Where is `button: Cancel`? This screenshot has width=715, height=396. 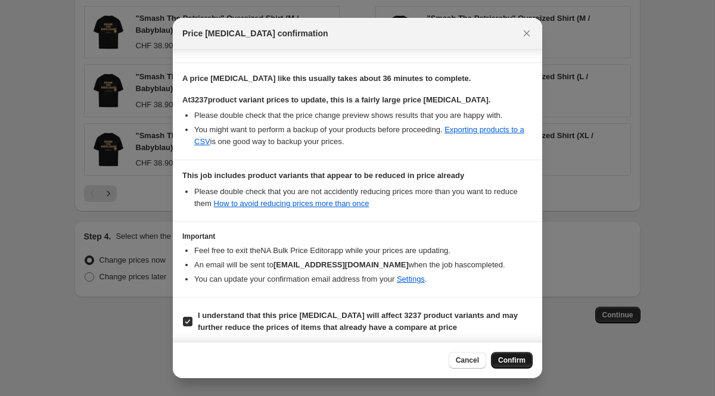
button: Cancel is located at coordinates (467, 361).